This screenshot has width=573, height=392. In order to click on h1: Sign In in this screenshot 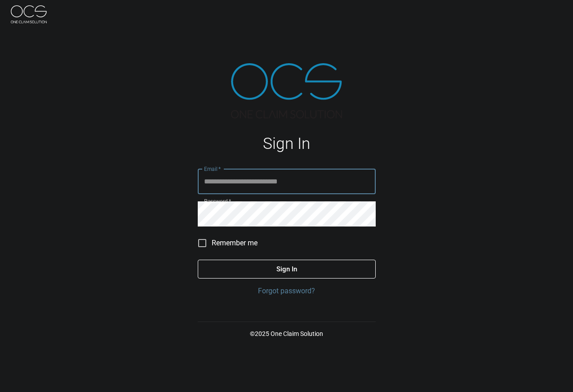, I will do `click(287, 144)`.